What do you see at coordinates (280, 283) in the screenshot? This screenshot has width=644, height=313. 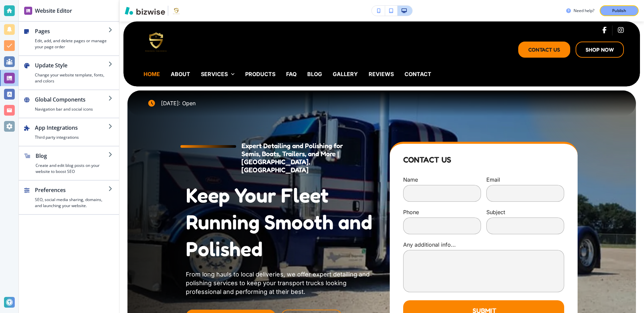 I see `p: From long hauls to local deliveries, we offer expert detailing and polishing services to keep you...` at bounding box center [280, 283].